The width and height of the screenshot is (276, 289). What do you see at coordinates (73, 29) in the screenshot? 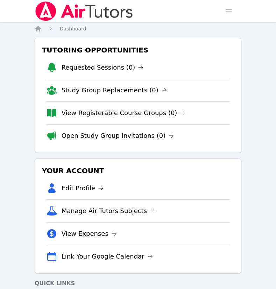
I see `span: Dashboard` at bounding box center [73, 29].